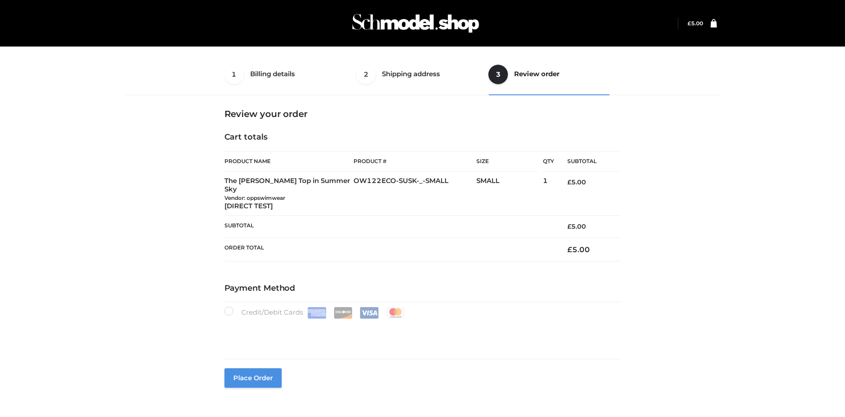  Describe the element at coordinates (507, 161) in the screenshot. I see `th: Size` at that location.